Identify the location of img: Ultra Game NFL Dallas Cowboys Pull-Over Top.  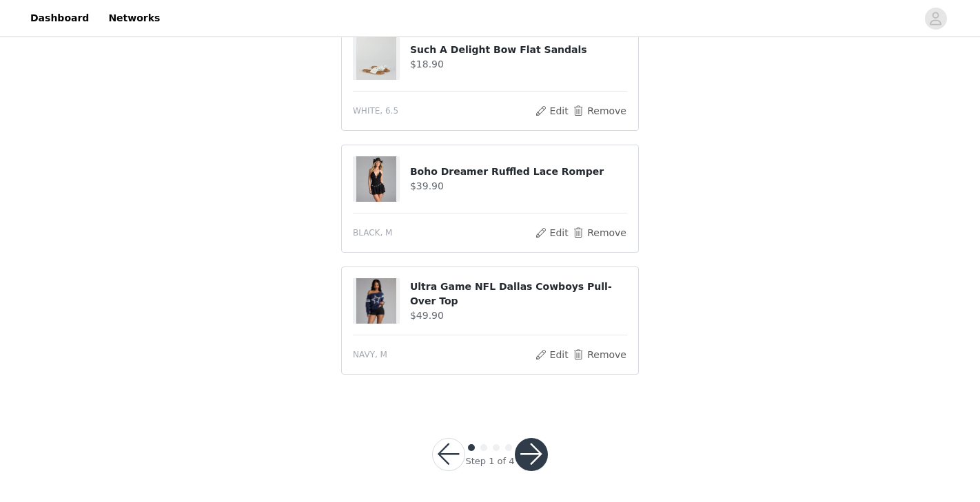
(376, 301).